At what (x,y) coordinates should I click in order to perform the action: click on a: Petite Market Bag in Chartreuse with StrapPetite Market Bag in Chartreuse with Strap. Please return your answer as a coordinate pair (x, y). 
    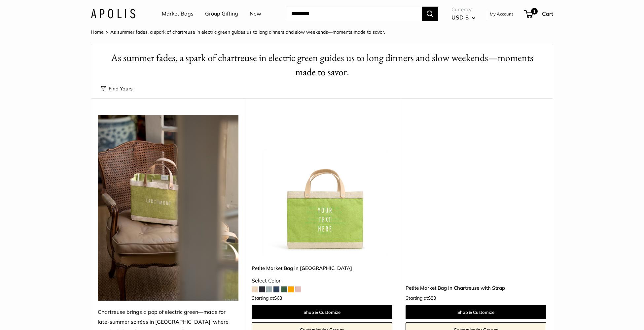
    Looking at the image, I should click on (476, 185).